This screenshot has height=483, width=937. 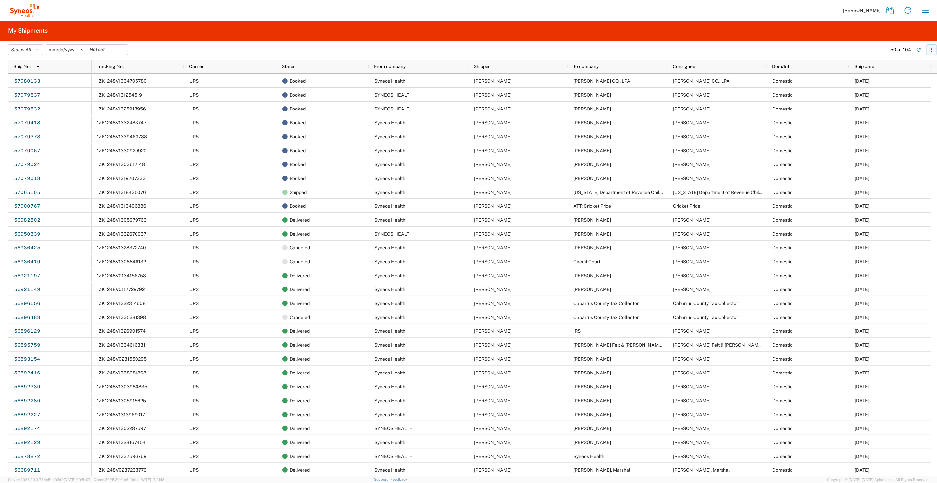 I want to click on span: 1ZK1248V1338981868, so click(x=122, y=373).